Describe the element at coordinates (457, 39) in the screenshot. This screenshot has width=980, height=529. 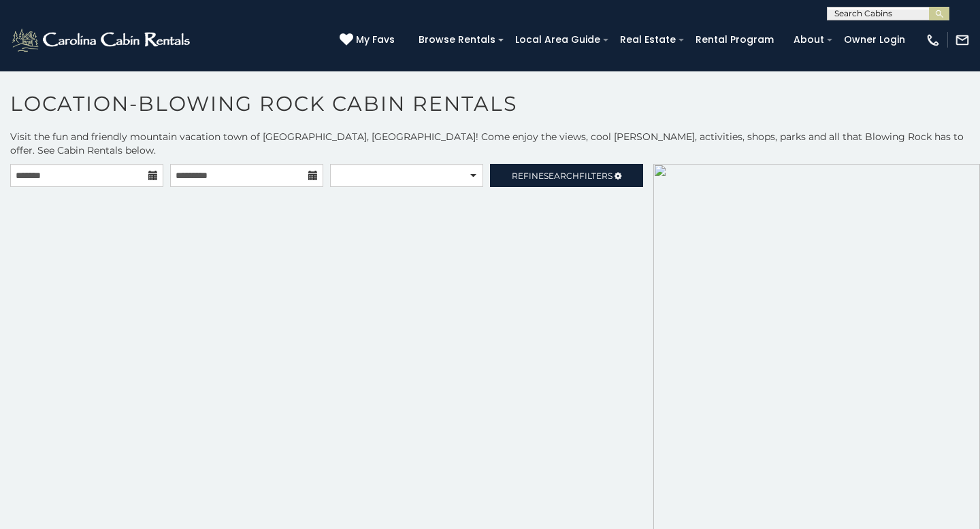
I see `a: Browse Rentals` at that location.